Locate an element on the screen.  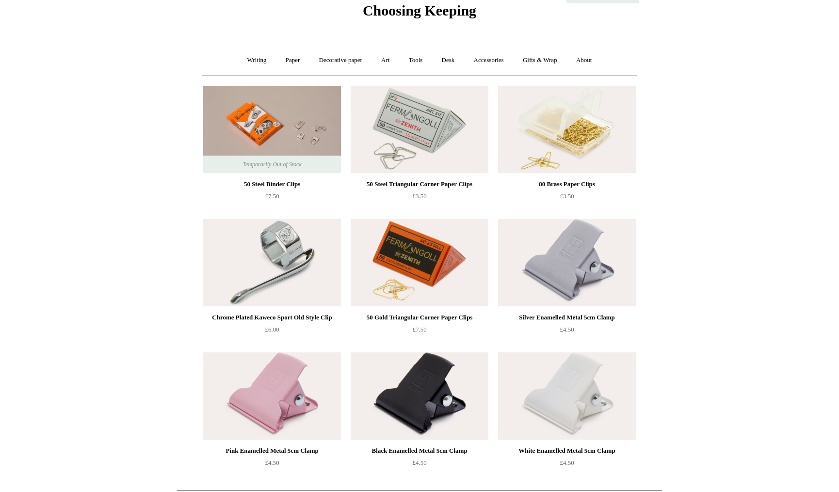
div: 50 Gold Triangular Corner Paper Clips is located at coordinates (420, 318).